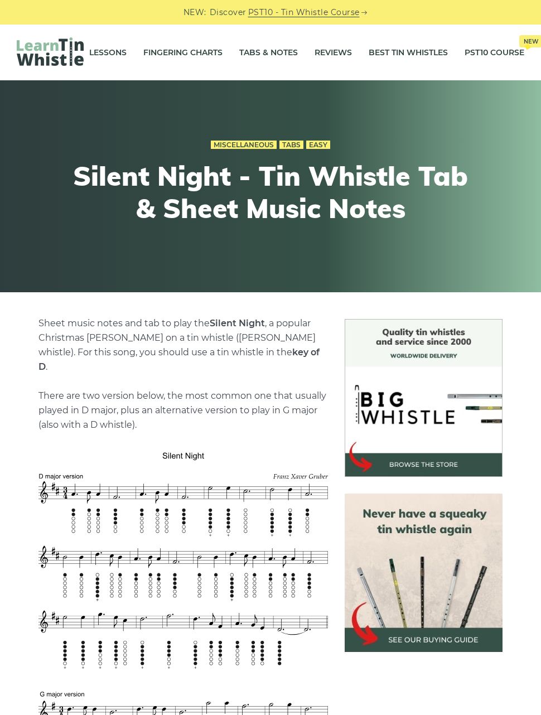  Describe the element at coordinates (271, 192) in the screenshot. I see `h1: Silent Night - Tin Whistle Tab & Sheet Music Notes` at that location.